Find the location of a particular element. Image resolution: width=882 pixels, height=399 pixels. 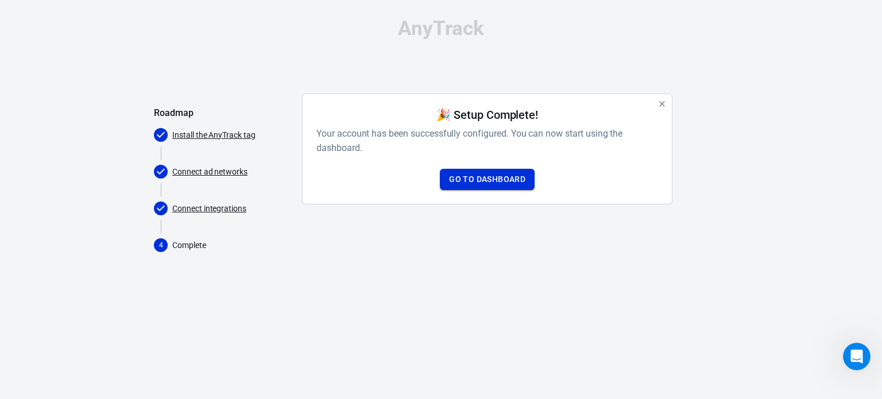

div: AnyTrack is located at coordinates (441, 28).